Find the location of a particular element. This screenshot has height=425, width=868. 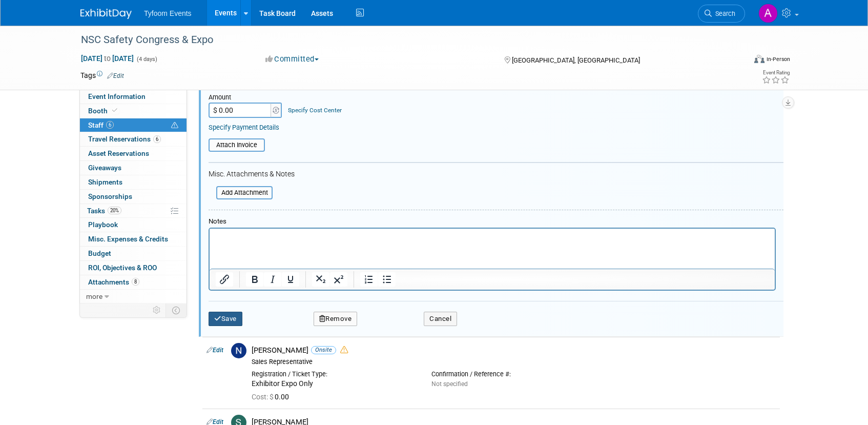

a: Specify Cost Center is located at coordinates (315, 110).